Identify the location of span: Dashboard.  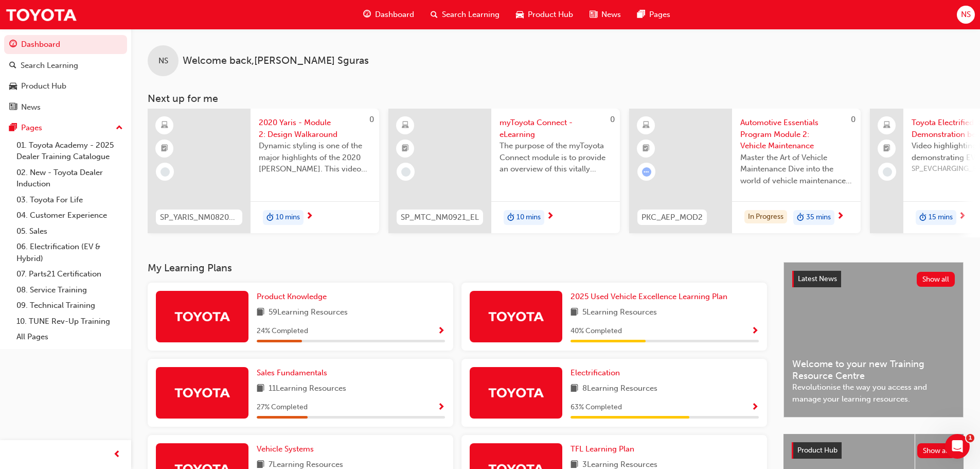
(395, 14).